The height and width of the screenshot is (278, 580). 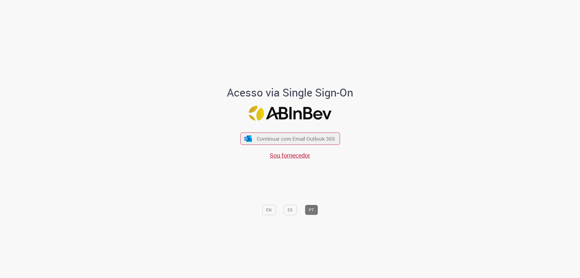 I want to click on h1: Acesso via Single Sign-On, so click(x=290, y=92).